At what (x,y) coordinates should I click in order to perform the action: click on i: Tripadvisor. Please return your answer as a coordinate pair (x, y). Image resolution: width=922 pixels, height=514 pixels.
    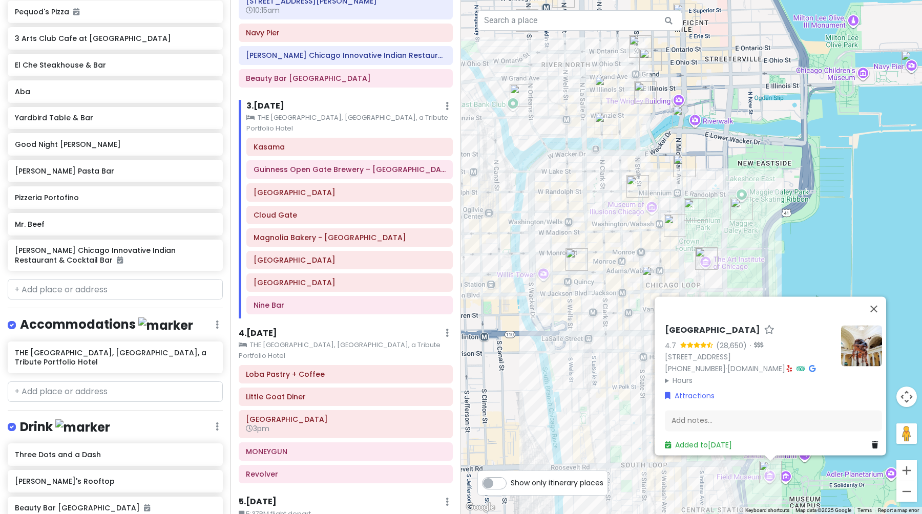
    Looking at the image, I should click on (801, 369).